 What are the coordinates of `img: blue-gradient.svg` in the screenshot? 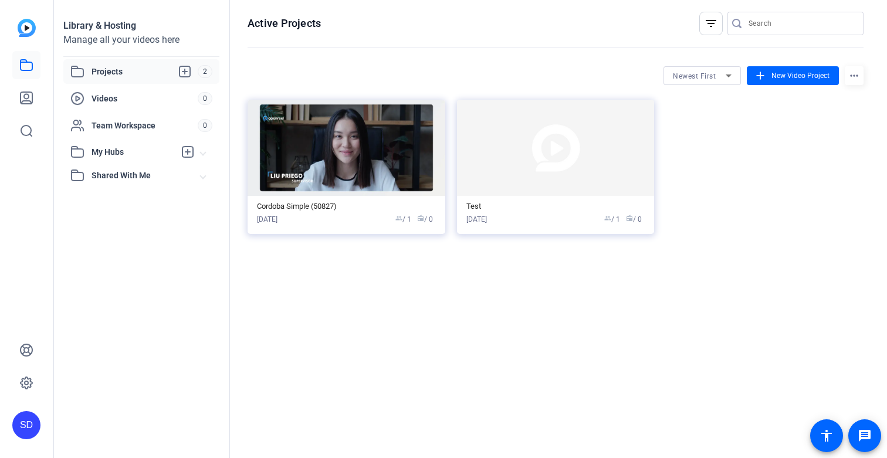 It's located at (26, 28).